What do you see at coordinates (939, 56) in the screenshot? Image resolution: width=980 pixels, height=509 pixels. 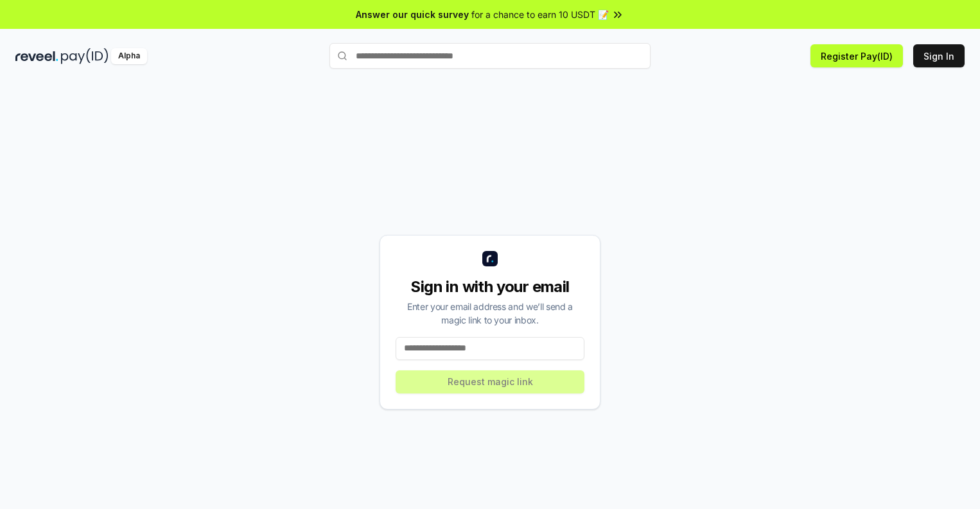 I see `button: Sign In` at bounding box center [939, 56].